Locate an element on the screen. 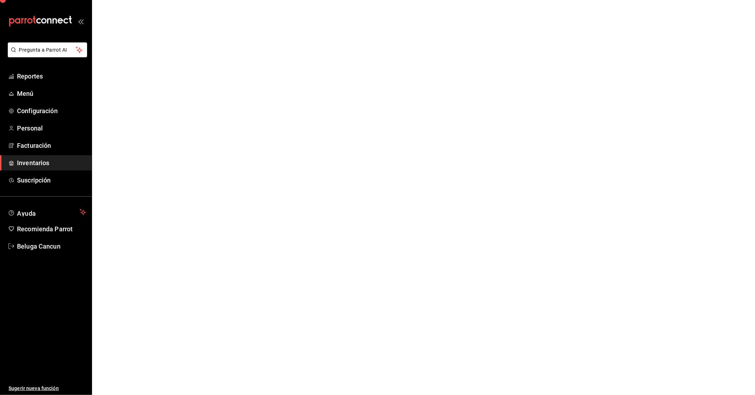 The height and width of the screenshot is (395, 755). span: Facturación is located at coordinates (51, 145).